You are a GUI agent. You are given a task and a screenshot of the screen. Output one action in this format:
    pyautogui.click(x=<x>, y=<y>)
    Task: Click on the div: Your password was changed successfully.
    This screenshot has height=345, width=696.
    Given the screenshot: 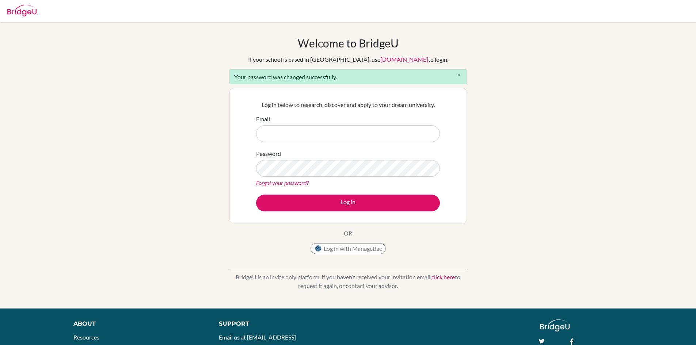 What is the action you would take?
    pyautogui.click(x=348, y=77)
    